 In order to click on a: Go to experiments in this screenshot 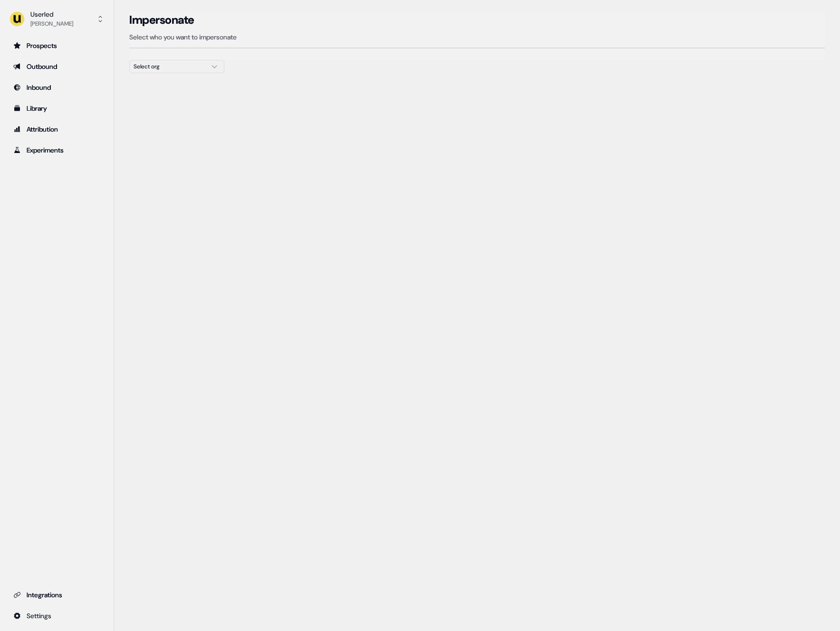, I will do `click(57, 150)`.